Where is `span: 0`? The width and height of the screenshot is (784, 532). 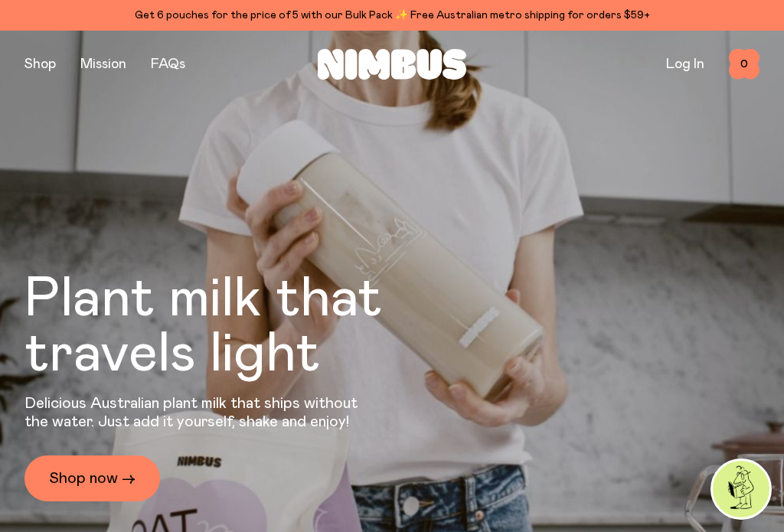
span: 0 is located at coordinates (744, 64).